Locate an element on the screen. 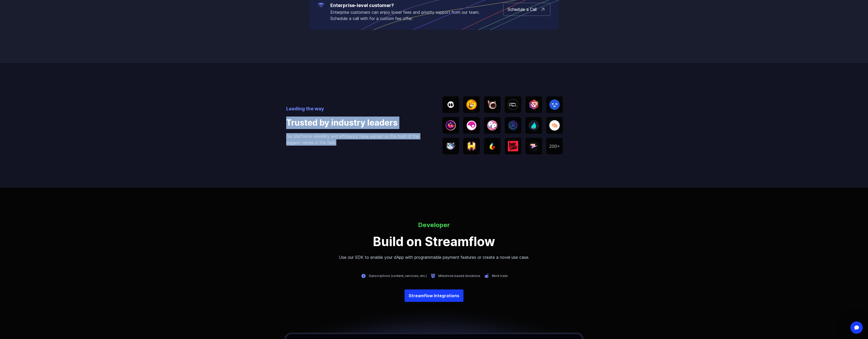  img: Zeus is located at coordinates (534, 146).